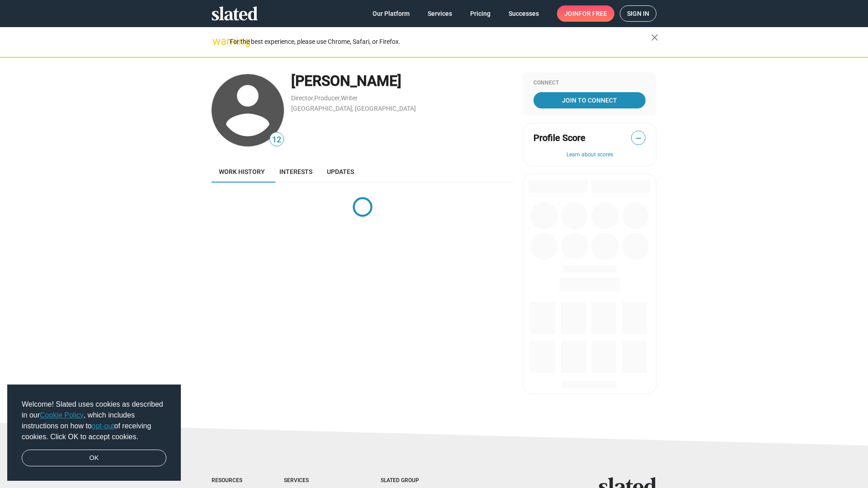  Describe the element at coordinates (94, 433) in the screenshot. I see `div: cookieconsent` at that location.